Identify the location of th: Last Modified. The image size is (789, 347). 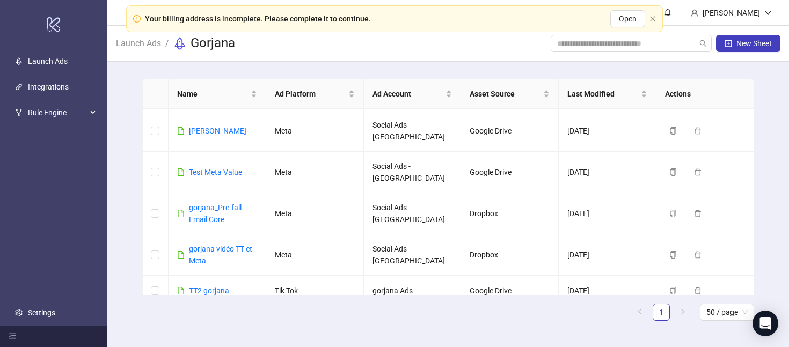
(607, 94).